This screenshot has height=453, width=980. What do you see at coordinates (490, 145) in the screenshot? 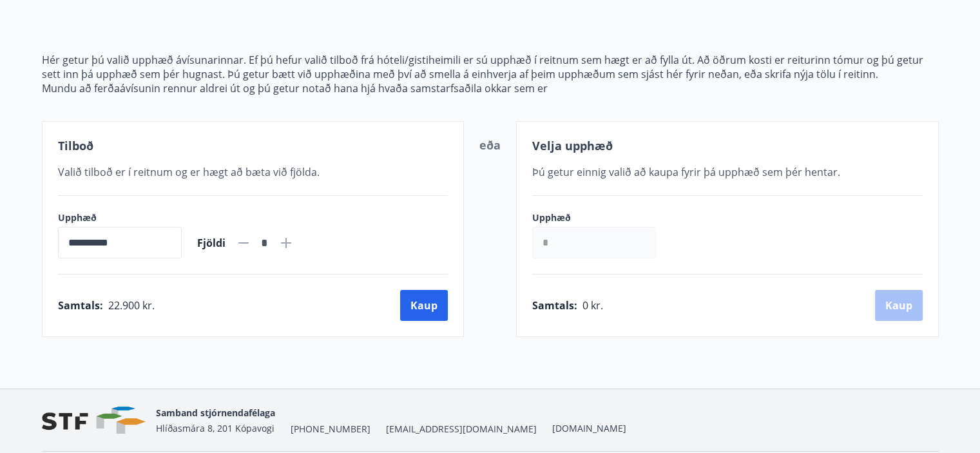
I see `span: eða` at bounding box center [490, 145].